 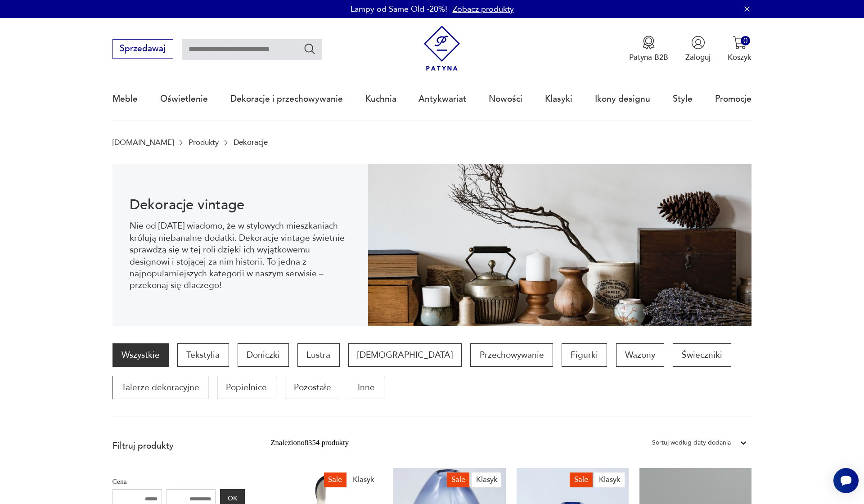 I want to click on a: Figurki, so click(x=584, y=355).